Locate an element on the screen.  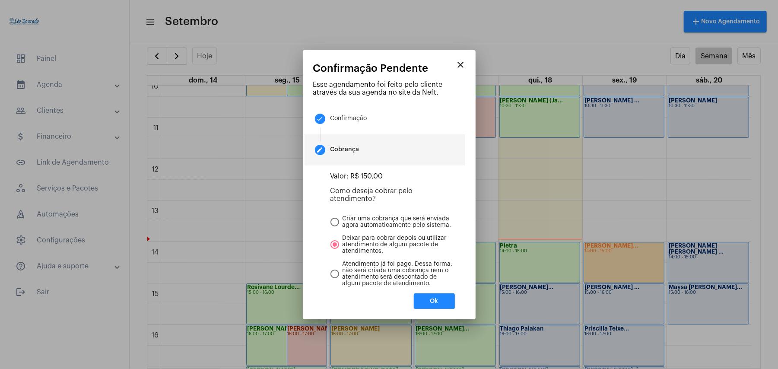
div: Confirmação is located at coordinates (349, 118).